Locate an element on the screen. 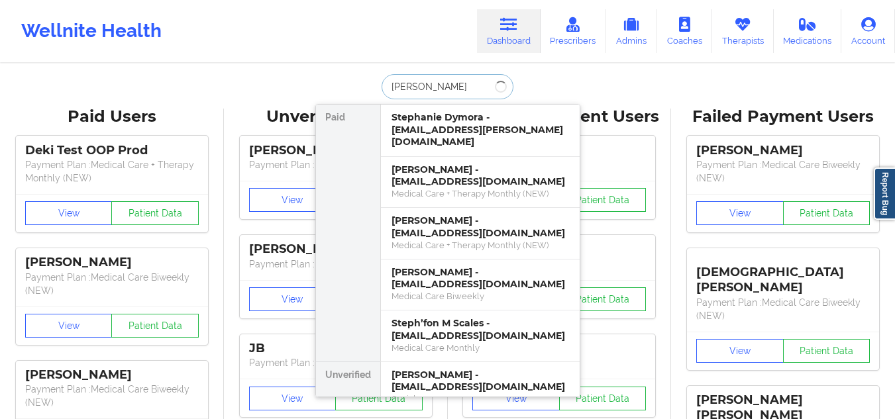 Image resolution: width=895 pixels, height=419 pixels. div: Paid is located at coordinates (348, 233).